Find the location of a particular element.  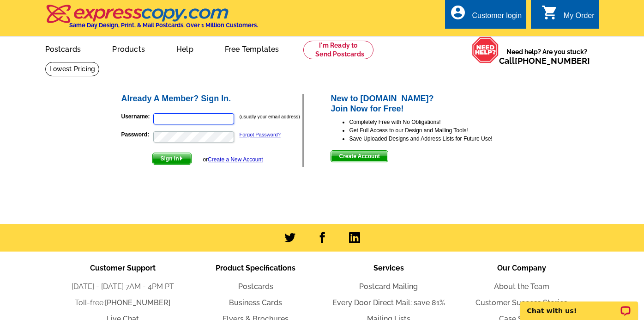

i: account_circle is located at coordinates (458, 12).